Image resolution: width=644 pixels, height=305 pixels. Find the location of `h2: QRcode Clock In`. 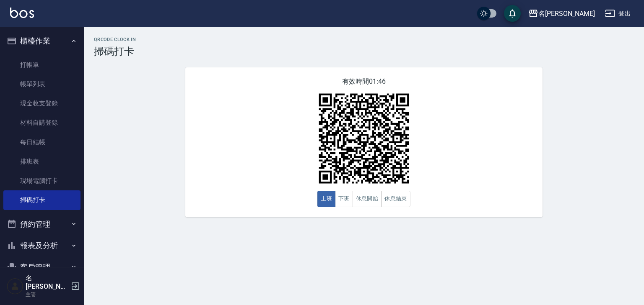

h2: QRcode Clock In is located at coordinates (364, 39).